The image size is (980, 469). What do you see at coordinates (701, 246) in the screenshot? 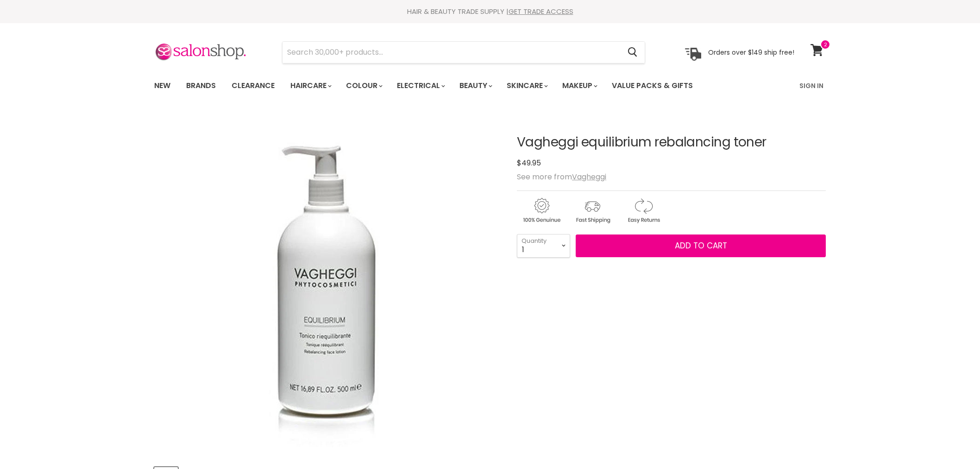
I see `span: Add to cart` at bounding box center [701, 246].